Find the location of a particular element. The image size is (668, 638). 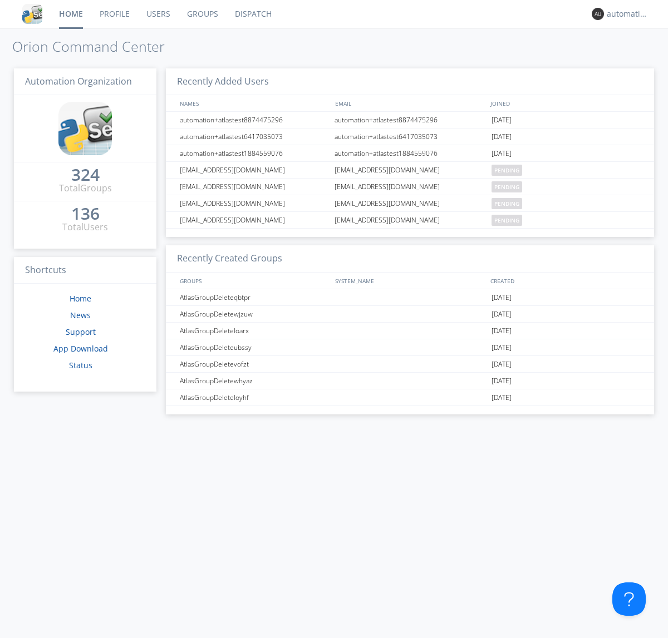

img: 373638.png is located at coordinates (598, 14).